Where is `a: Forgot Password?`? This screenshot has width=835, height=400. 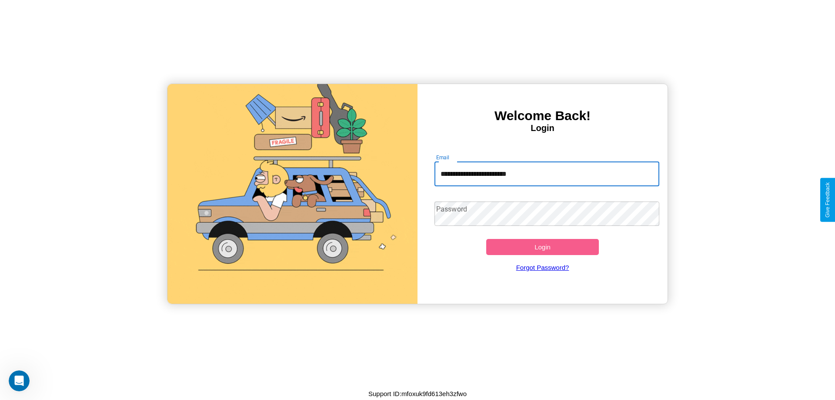 a: Forgot Password? is located at coordinates (543, 267).